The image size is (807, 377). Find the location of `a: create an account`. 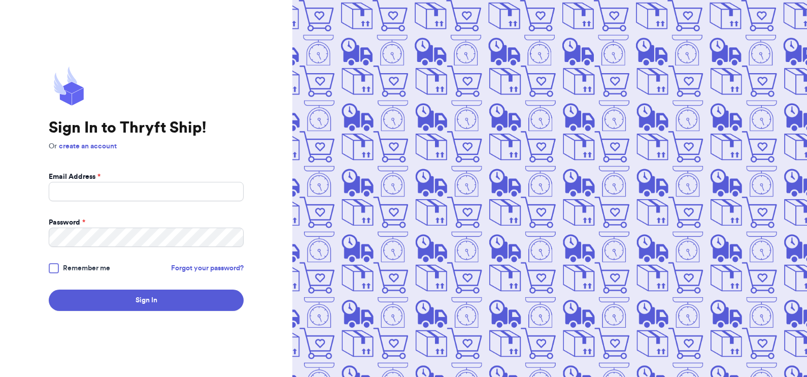

a: create an account is located at coordinates (88, 146).